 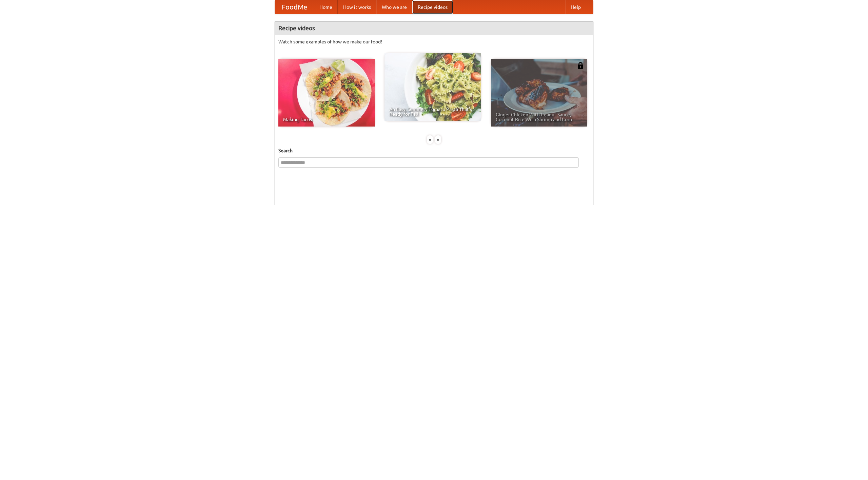 I want to click on h4: Recipe videos, so click(x=434, y=28).